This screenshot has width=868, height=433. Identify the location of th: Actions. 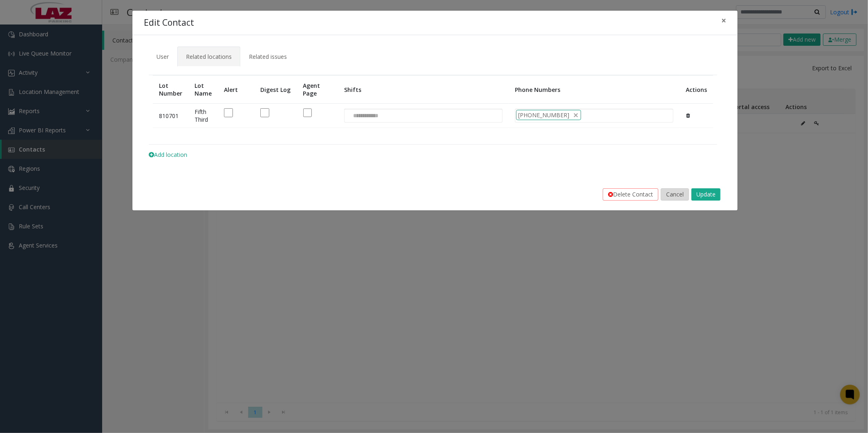
(696, 89).